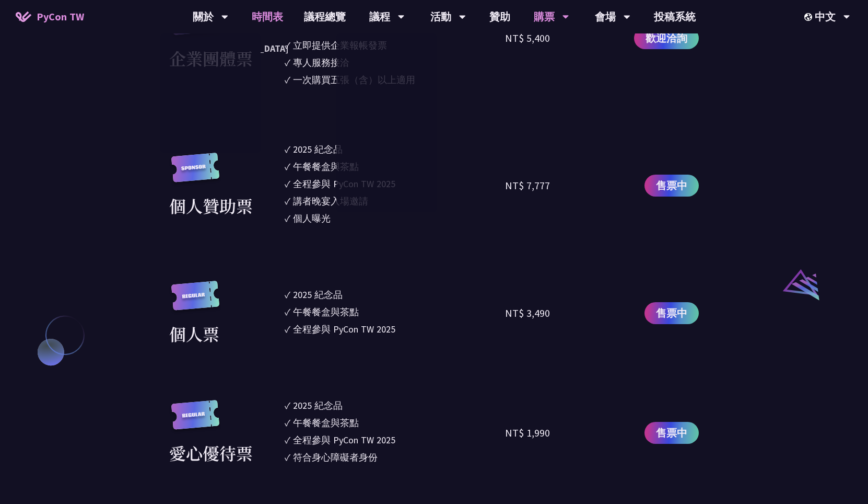 The image size is (868, 504). What do you see at coordinates (527, 38) in the screenshot?
I see `div: NT$ 5,400` at bounding box center [527, 38].